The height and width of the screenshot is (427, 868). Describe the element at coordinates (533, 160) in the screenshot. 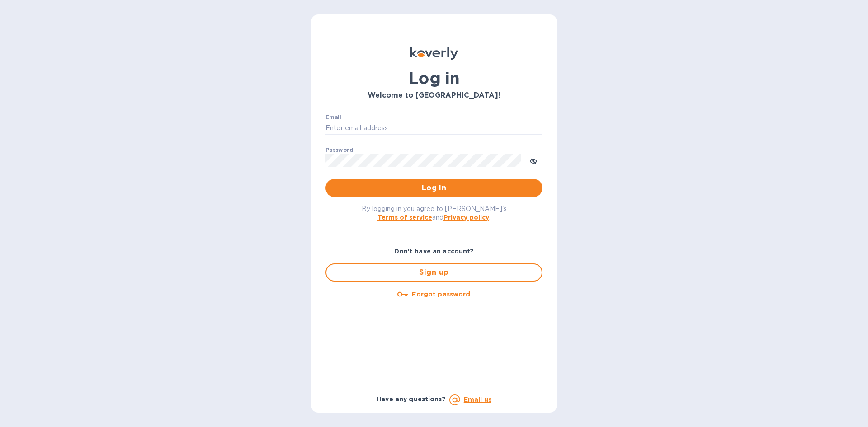

I see `button: toggle password visibility` at that location.